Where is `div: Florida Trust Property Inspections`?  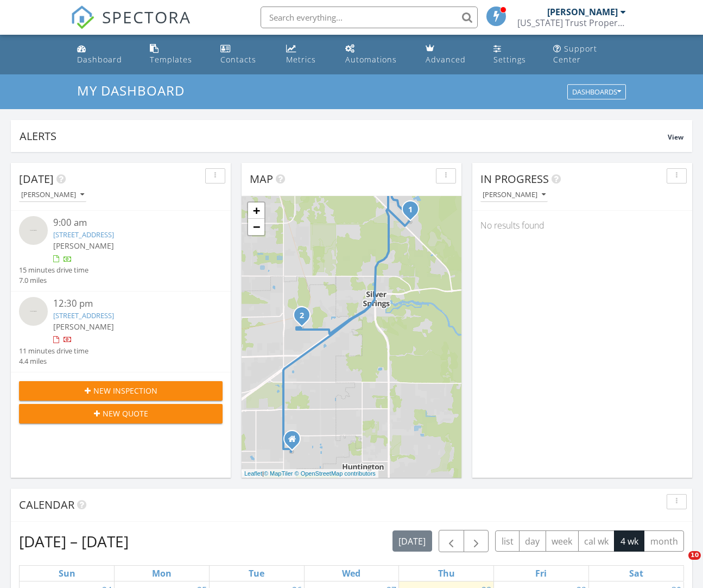
div: Florida Trust Property Inspections is located at coordinates (572, 23).